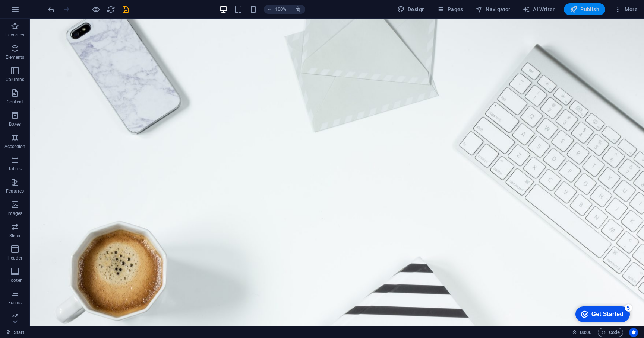  I want to click on p: Content, so click(15, 102).